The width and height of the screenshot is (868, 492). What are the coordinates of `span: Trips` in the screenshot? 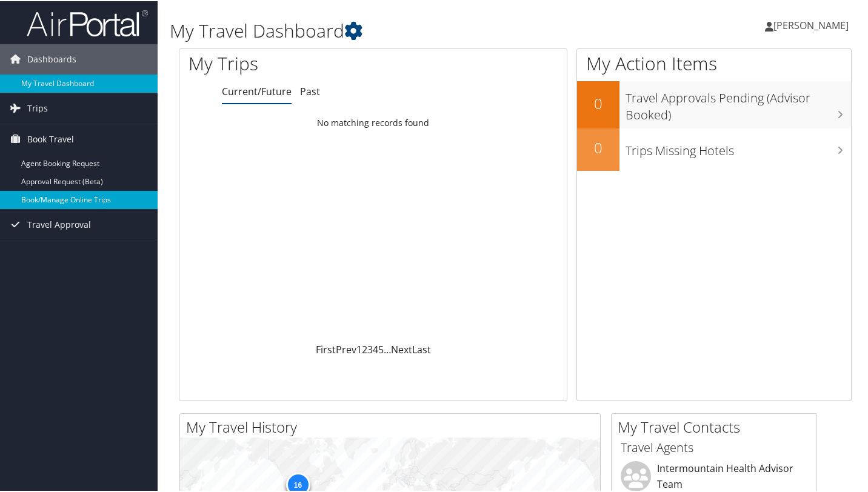 It's located at (38, 107).